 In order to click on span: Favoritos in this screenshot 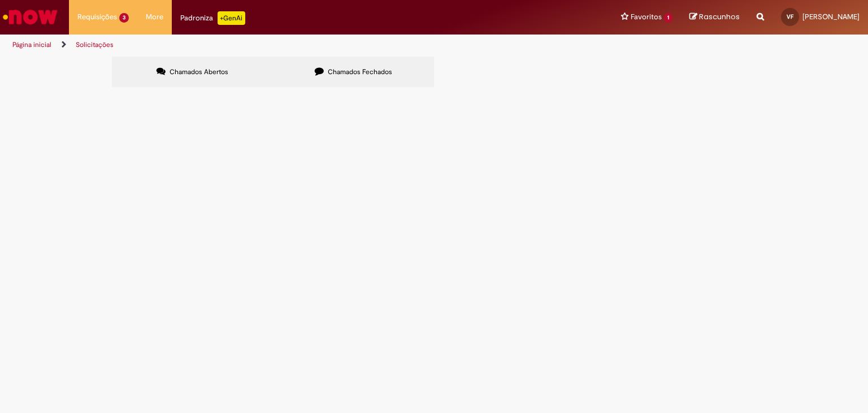, I will do `click(646, 17)`.